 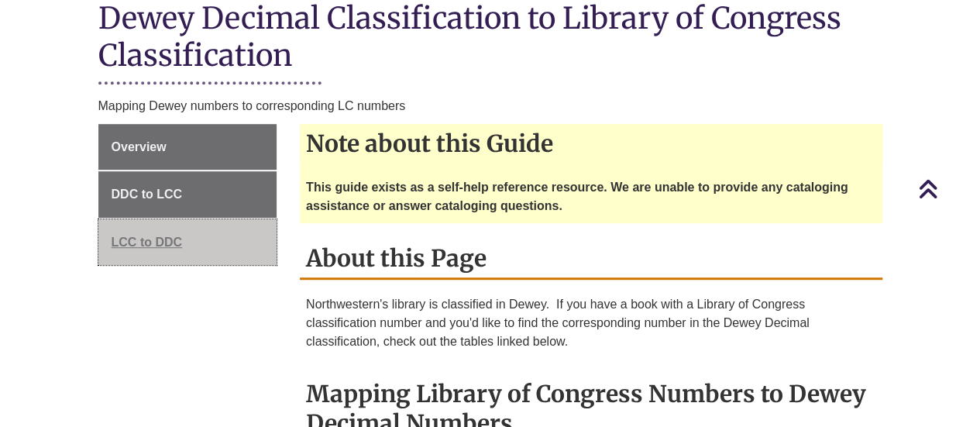 What do you see at coordinates (592, 323) in the screenshot?
I see `p: Northwestern's library is classified in Dewey. If you have a book with a Library of Congress clas...` at bounding box center [592, 323].